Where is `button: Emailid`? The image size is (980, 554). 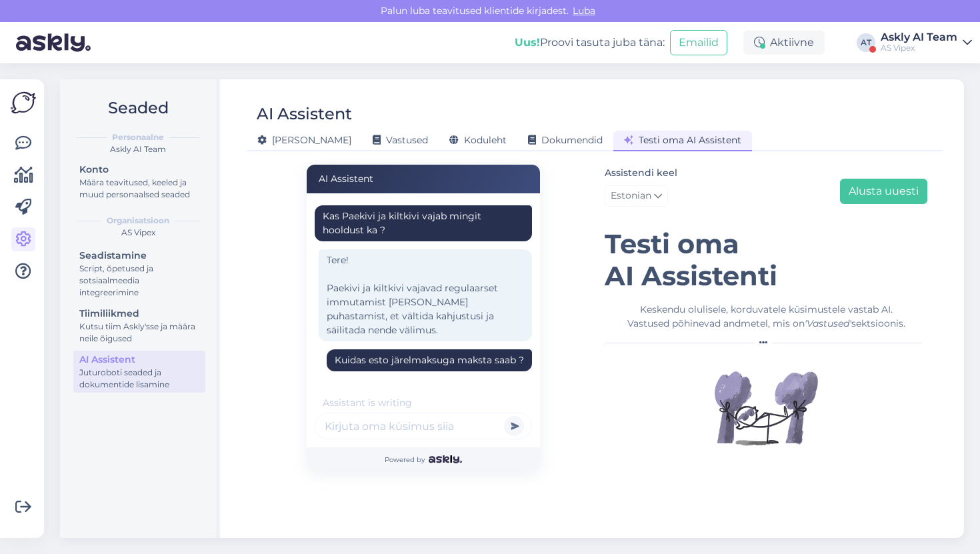
button: Emailid is located at coordinates (698, 42).